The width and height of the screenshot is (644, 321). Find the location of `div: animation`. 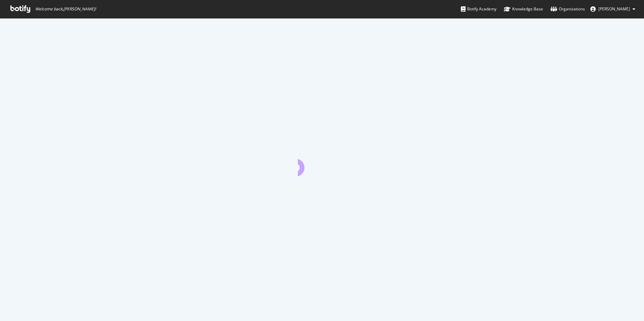

div: animation is located at coordinates (322, 165).